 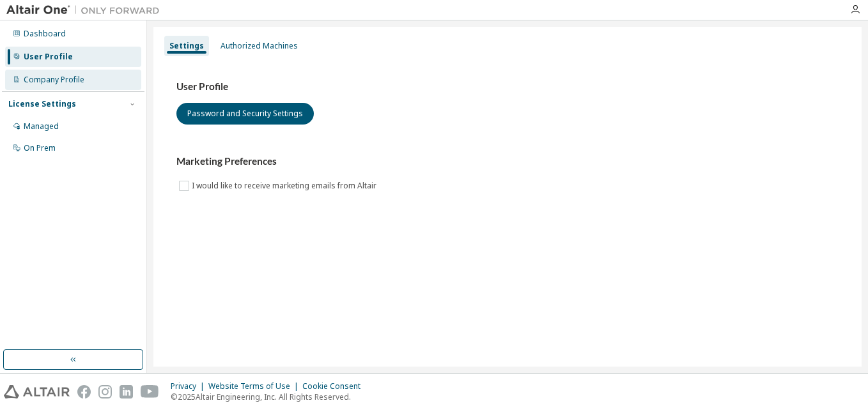 I want to click on h3: Marketing Preferences, so click(x=508, y=162).